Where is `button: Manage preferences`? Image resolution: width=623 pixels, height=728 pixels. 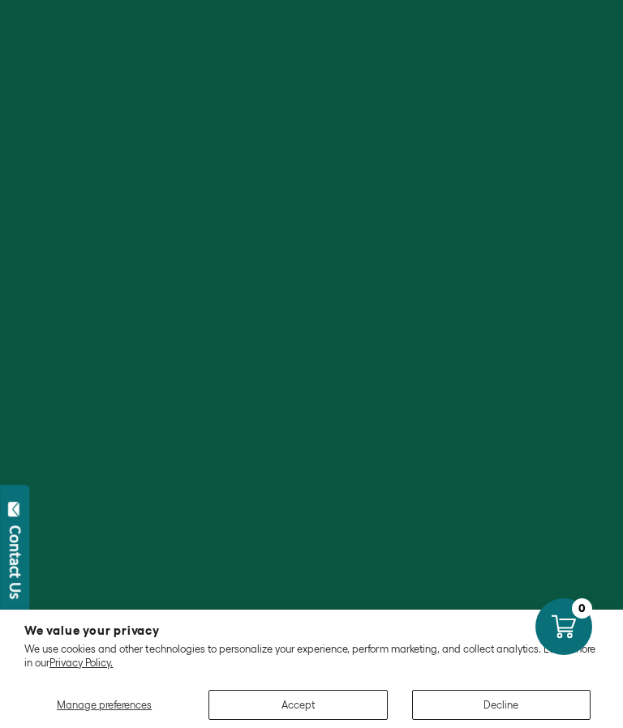 button: Manage preferences is located at coordinates (104, 705).